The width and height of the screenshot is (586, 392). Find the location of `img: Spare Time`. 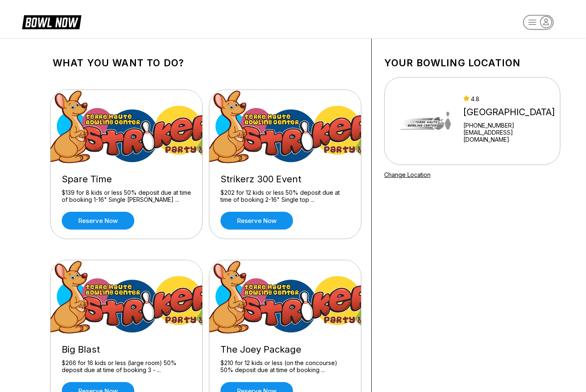

img: Spare Time is located at coordinates (127, 127).